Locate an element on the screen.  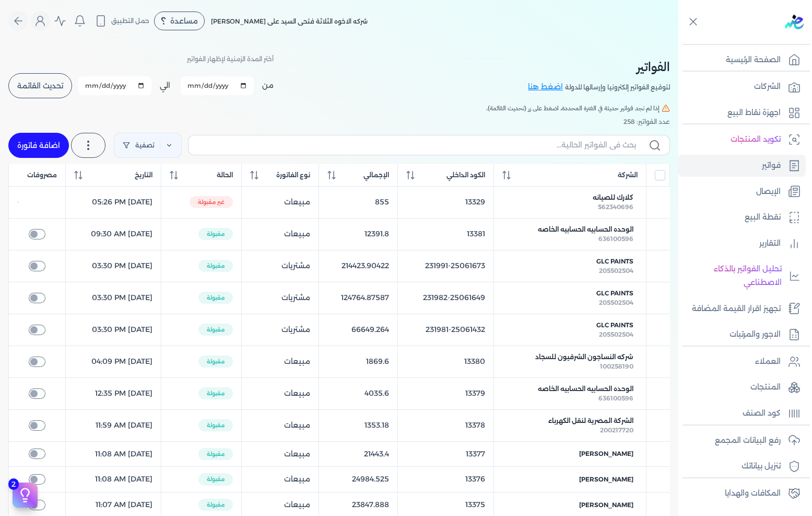
p: كود الصنف is located at coordinates (762, 413).